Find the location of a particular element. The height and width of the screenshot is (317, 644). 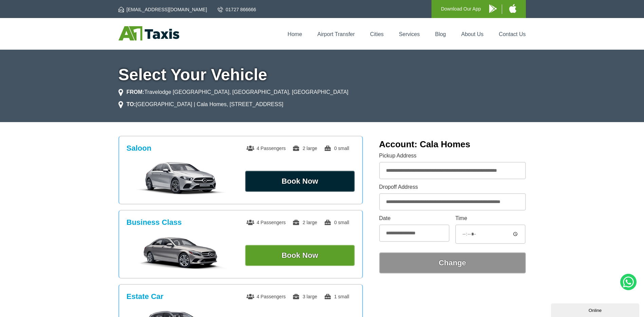

a: 01727 866666 is located at coordinates (237, 9).